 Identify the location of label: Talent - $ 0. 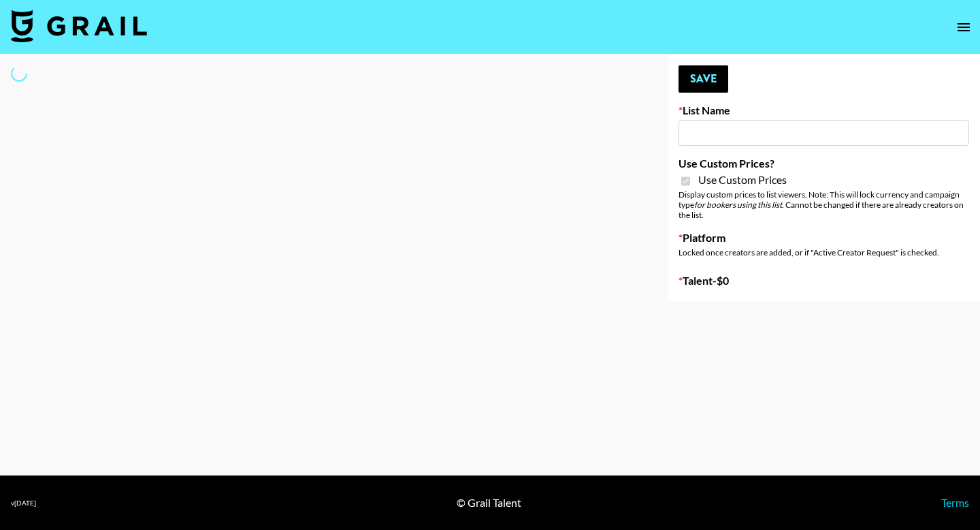
(823, 280).